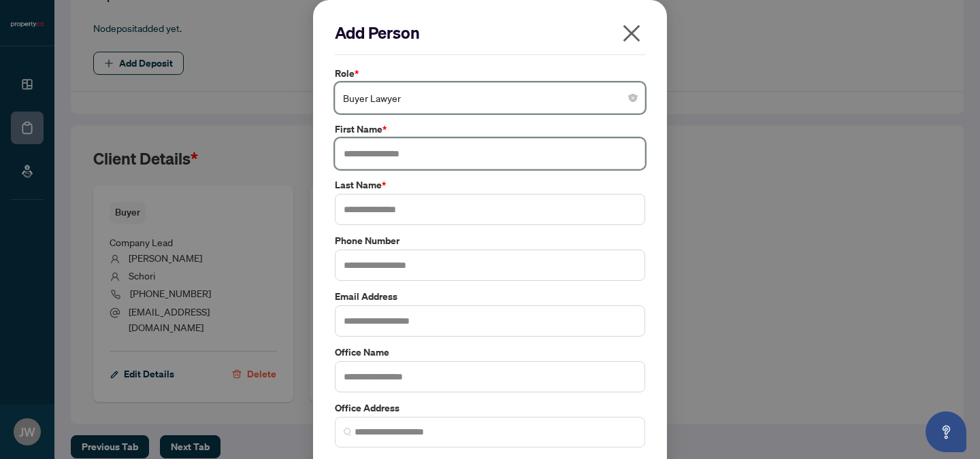 Image resolution: width=980 pixels, height=459 pixels. Describe the element at coordinates (490, 297) in the screenshot. I see `label: Email Address` at that location.